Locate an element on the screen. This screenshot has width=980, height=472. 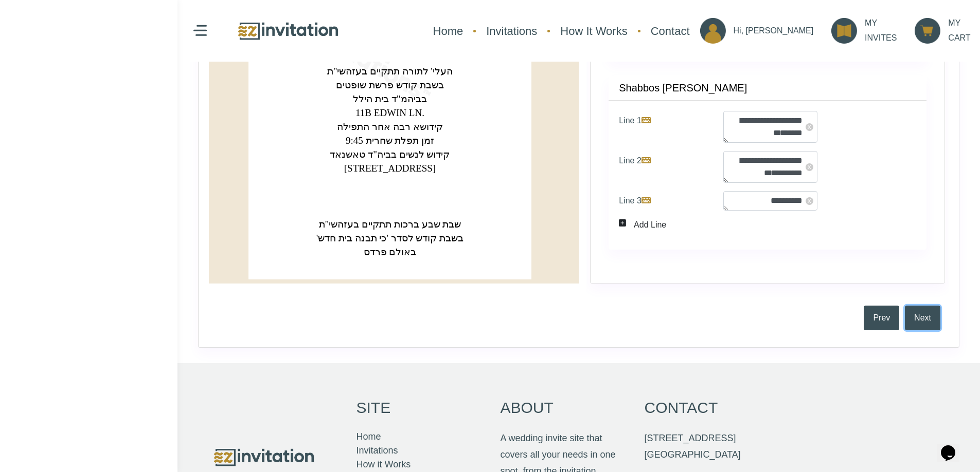
p: MY CART is located at coordinates (959, 31).